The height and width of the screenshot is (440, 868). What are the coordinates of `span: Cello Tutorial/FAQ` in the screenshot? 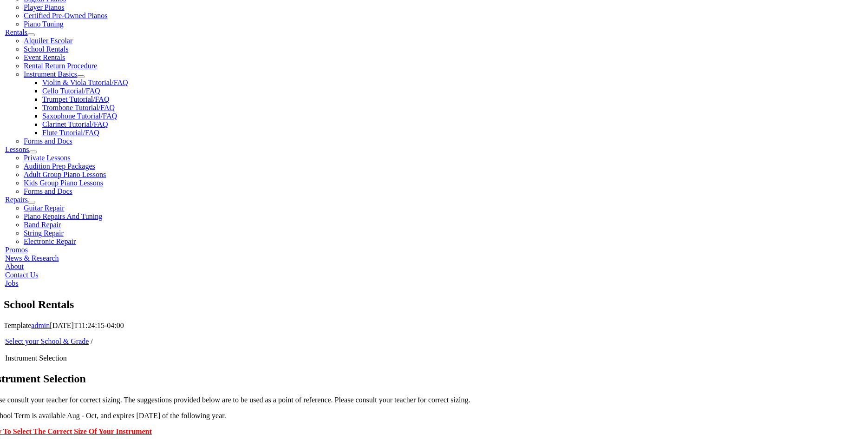 It's located at (71, 90).